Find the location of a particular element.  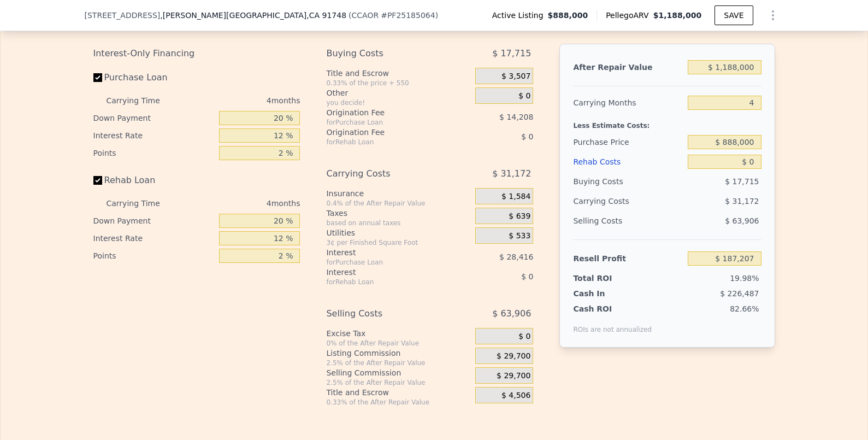

button: SAVE is located at coordinates (734, 16).